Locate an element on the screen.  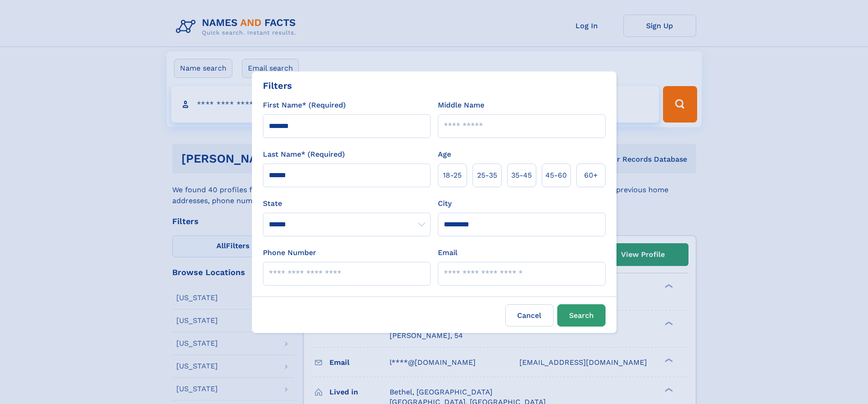
span: 60+ is located at coordinates (591, 175).